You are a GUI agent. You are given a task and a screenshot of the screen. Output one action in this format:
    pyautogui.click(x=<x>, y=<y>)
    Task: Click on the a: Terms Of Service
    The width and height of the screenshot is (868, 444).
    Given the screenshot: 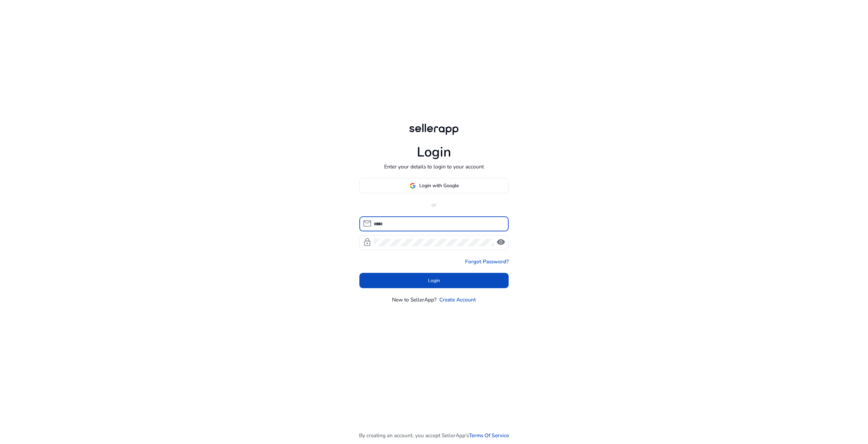 What is the action you would take?
    pyautogui.click(x=489, y=435)
    